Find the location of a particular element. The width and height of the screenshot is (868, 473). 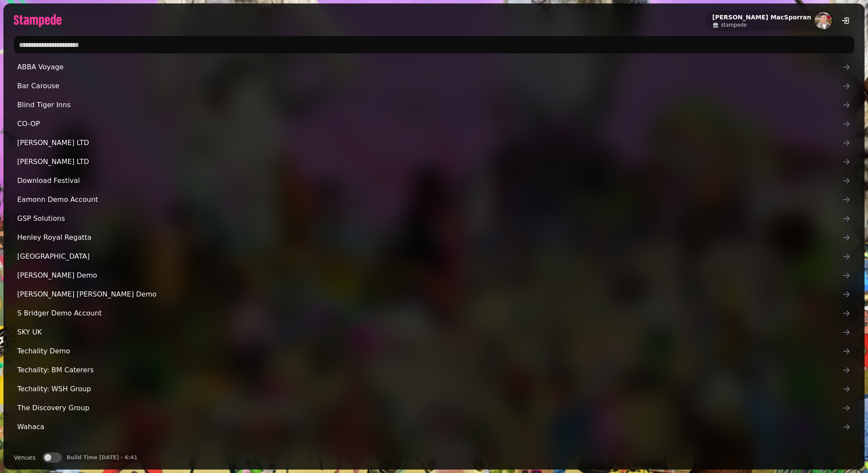

a: GSP Solutions is located at coordinates (434, 219).